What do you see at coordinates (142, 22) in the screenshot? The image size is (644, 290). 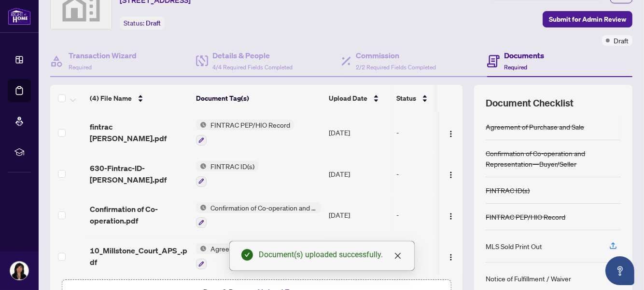 I see `div: Status:` at bounding box center [142, 22].